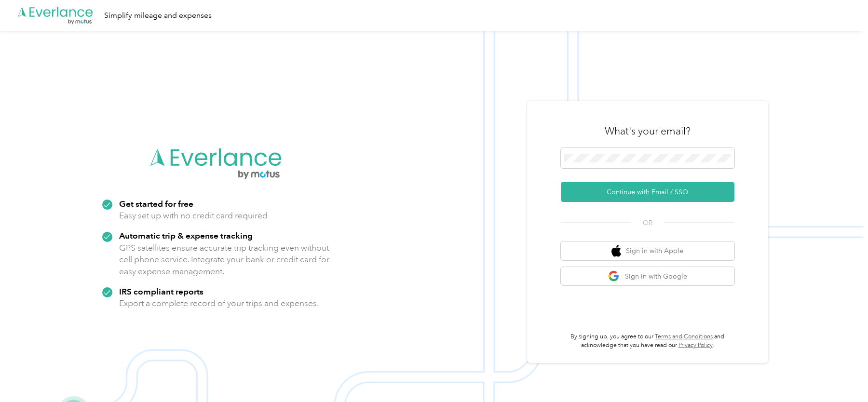 This screenshot has height=402, width=868. What do you see at coordinates (161, 292) in the screenshot?
I see `strong: IRS compliant reports` at bounding box center [161, 292].